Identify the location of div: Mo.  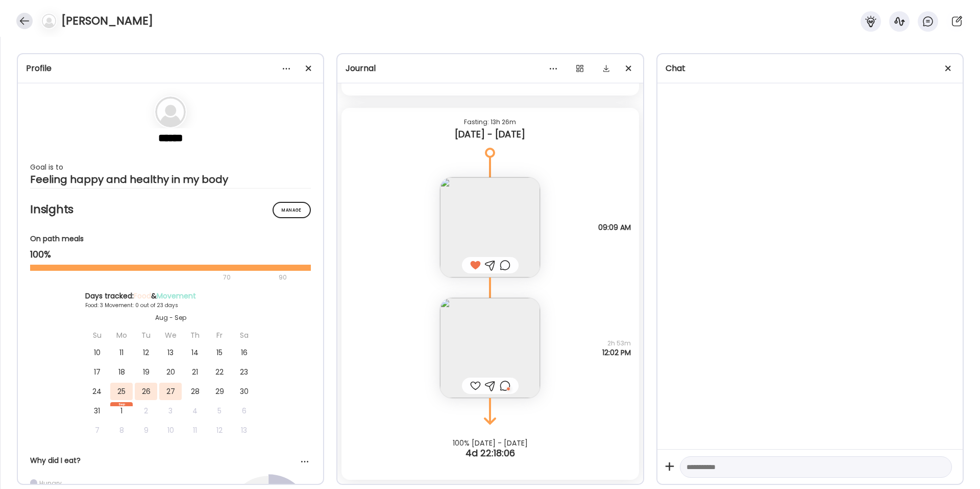
(122, 335).